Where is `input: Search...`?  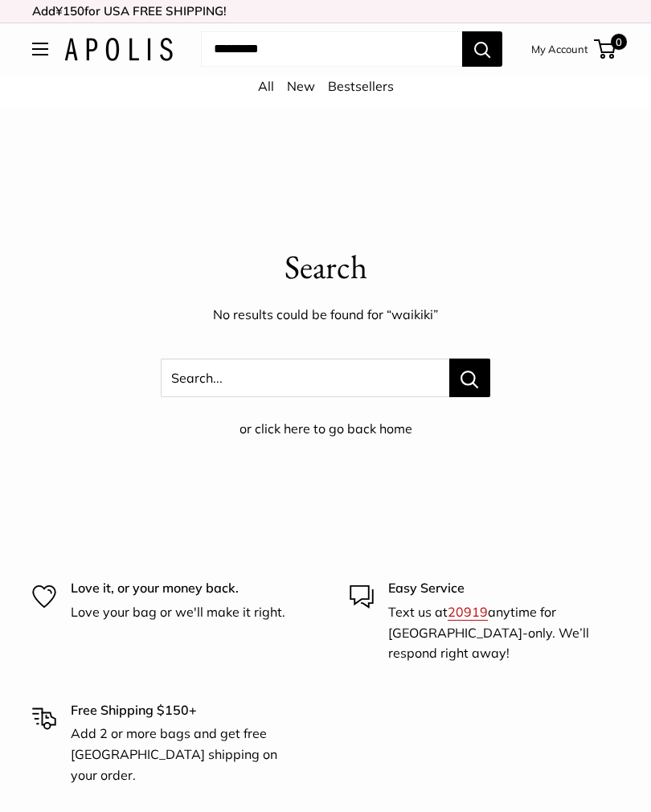
input: Search... is located at coordinates (331, 49).